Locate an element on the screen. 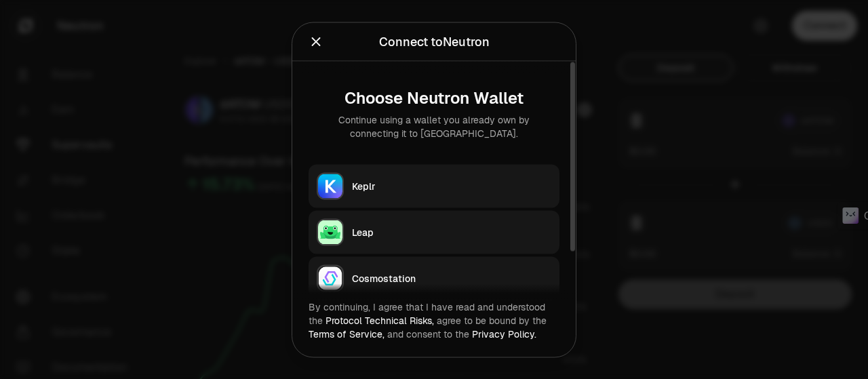  button: LeapLeap is located at coordinates (434, 232).